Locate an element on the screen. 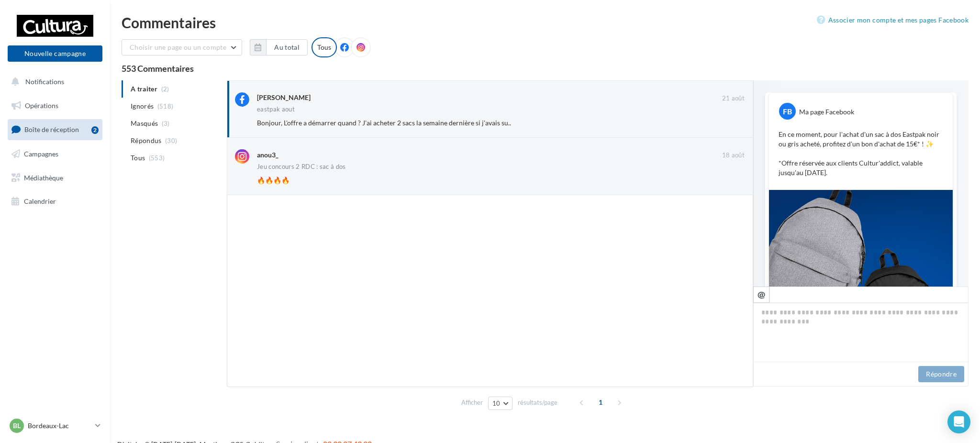  button: Choisir une page ou un compte is located at coordinates (182, 47).